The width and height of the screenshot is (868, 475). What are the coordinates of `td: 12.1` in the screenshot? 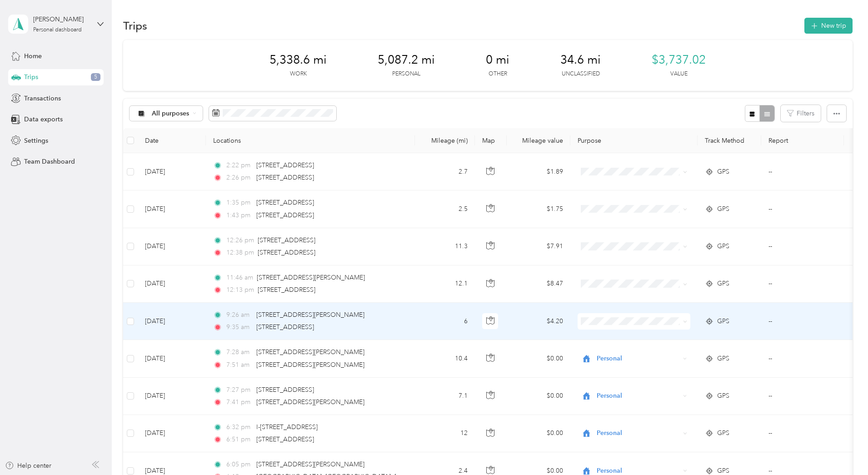 It's located at (445, 284).